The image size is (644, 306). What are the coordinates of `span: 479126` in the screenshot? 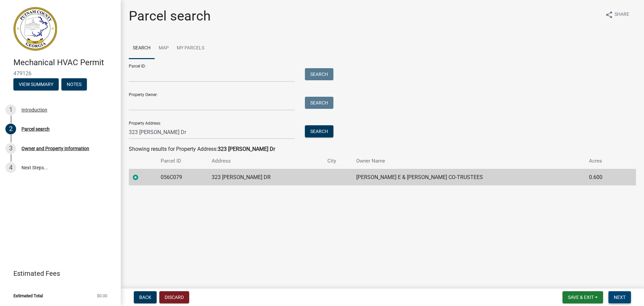 It's located at (60, 73).